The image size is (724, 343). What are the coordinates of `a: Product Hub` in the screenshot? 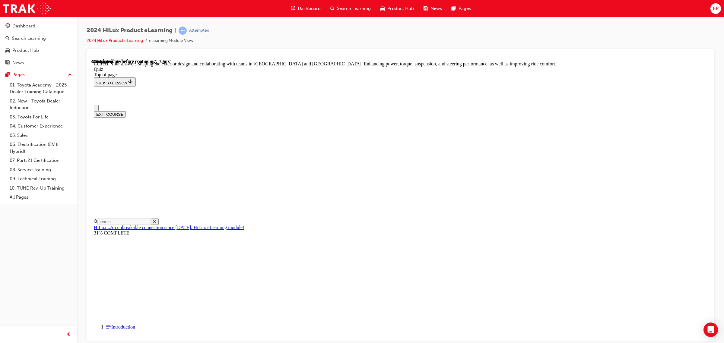 It's located at (38, 50).